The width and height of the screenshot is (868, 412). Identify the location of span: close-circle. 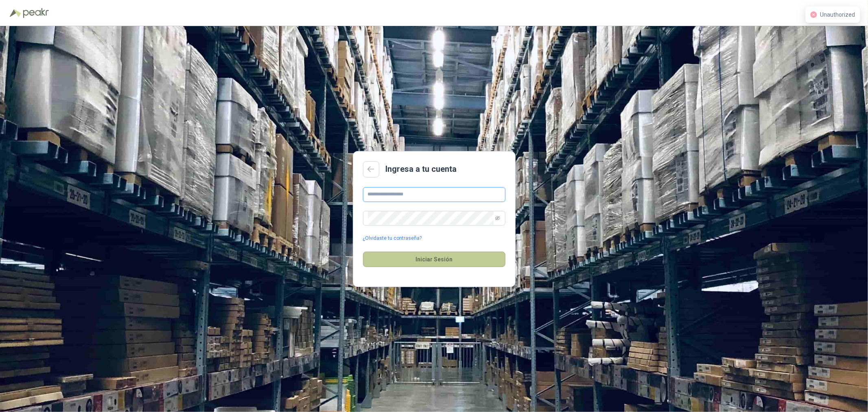
(813, 15).